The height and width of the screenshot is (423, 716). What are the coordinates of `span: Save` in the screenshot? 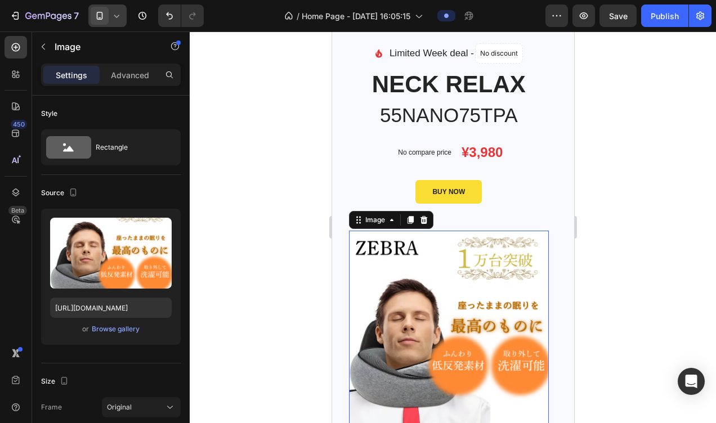 It's located at (618, 16).